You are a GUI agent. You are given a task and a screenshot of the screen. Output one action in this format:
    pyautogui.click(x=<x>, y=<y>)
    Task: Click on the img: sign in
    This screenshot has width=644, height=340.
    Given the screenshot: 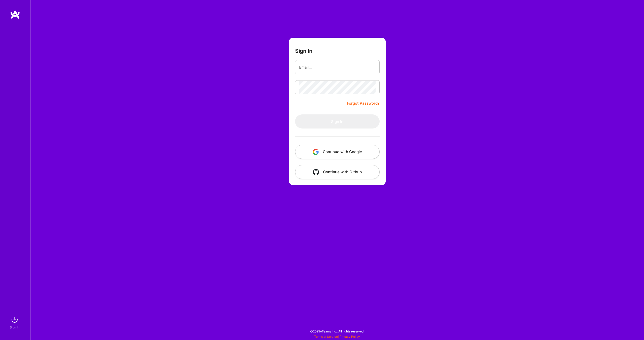 What is the action you would take?
    pyautogui.click(x=14, y=320)
    